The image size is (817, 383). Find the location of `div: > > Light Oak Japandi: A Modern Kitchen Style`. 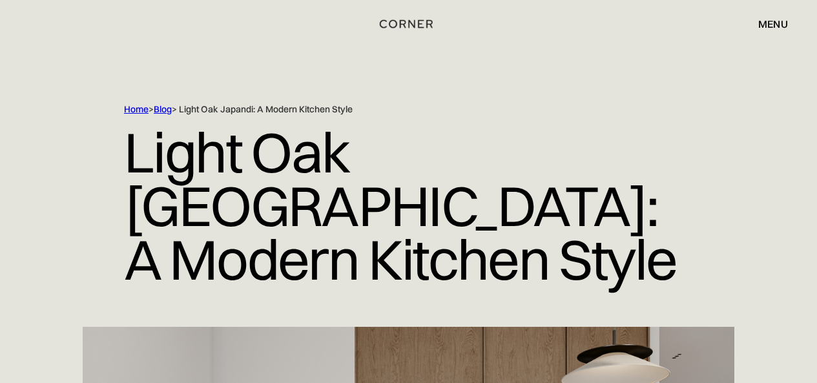

div: > > Light Oak Japandi: A Modern Kitchen Style is located at coordinates (408, 109).